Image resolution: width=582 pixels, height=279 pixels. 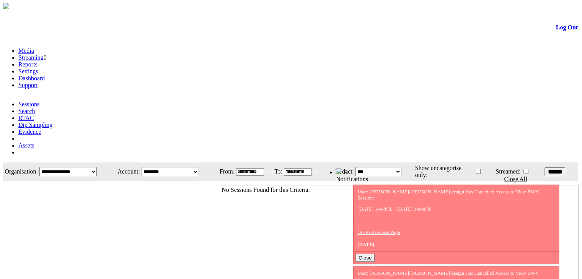 I want to click on a: Dashboard, so click(x=31, y=78).